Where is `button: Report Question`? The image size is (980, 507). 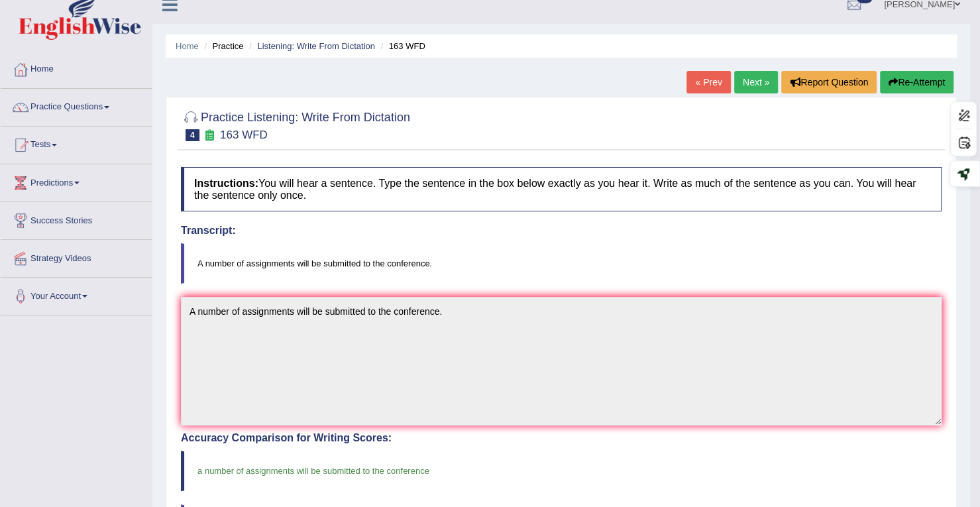 button: Report Question is located at coordinates (829, 83).